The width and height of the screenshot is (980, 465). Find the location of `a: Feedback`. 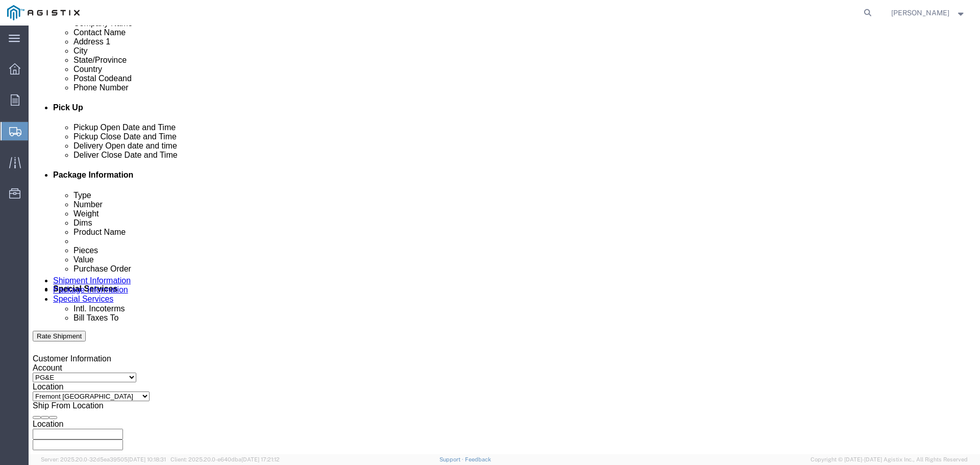

a: Feedback is located at coordinates (478, 459).